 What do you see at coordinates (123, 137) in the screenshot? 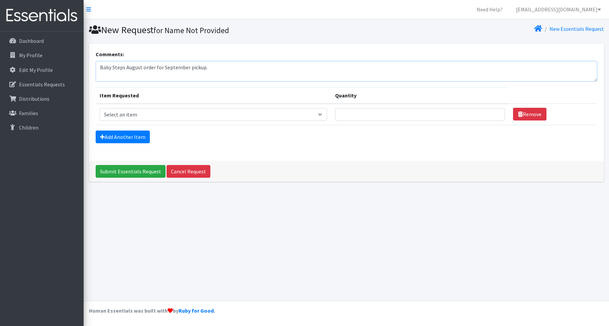
I see `a: Add Another Item` at bounding box center [123, 137].